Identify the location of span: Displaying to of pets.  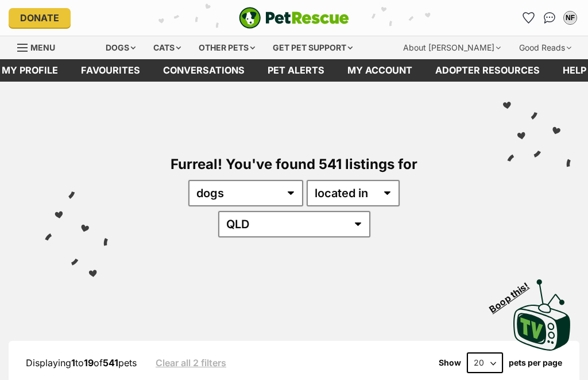
(81, 363).